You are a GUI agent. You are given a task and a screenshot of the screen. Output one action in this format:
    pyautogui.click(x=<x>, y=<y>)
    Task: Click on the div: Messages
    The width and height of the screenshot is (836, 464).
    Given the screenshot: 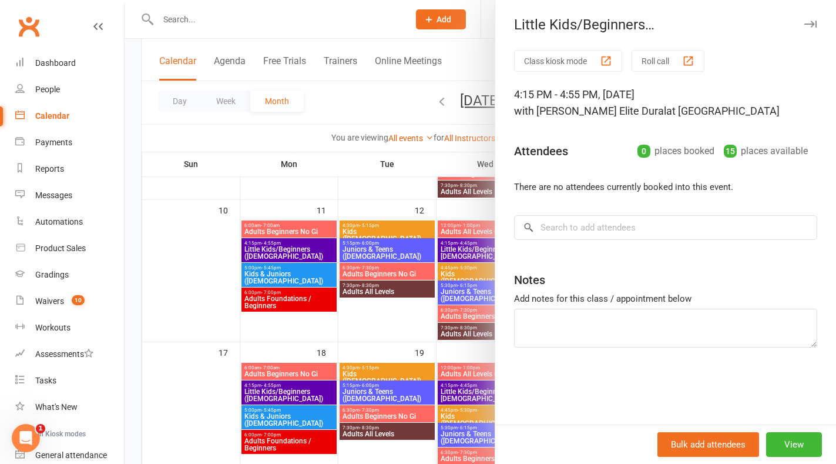 What is the action you would take?
    pyautogui.click(x=53, y=195)
    